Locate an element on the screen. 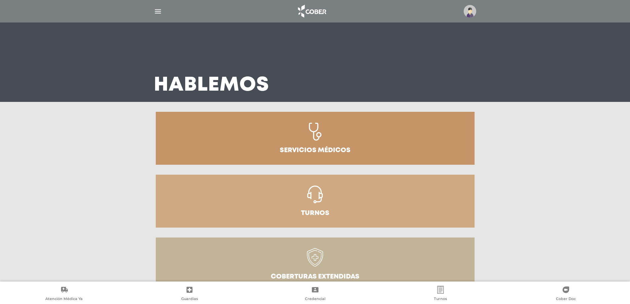 This screenshot has width=630, height=304. a: Coberturas Extendidas is located at coordinates (315, 264).